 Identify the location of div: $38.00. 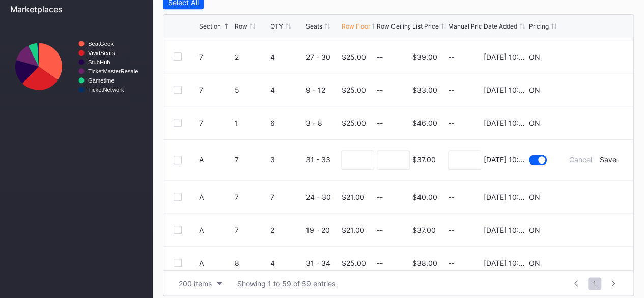
(425, 263).